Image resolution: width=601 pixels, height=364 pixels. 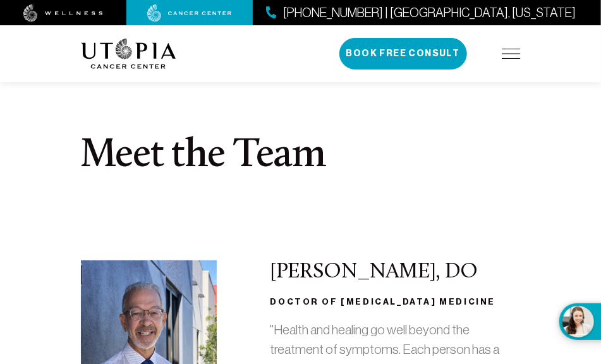 What do you see at coordinates (129, 54) in the screenshot?
I see `img: logo` at bounding box center [129, 54].